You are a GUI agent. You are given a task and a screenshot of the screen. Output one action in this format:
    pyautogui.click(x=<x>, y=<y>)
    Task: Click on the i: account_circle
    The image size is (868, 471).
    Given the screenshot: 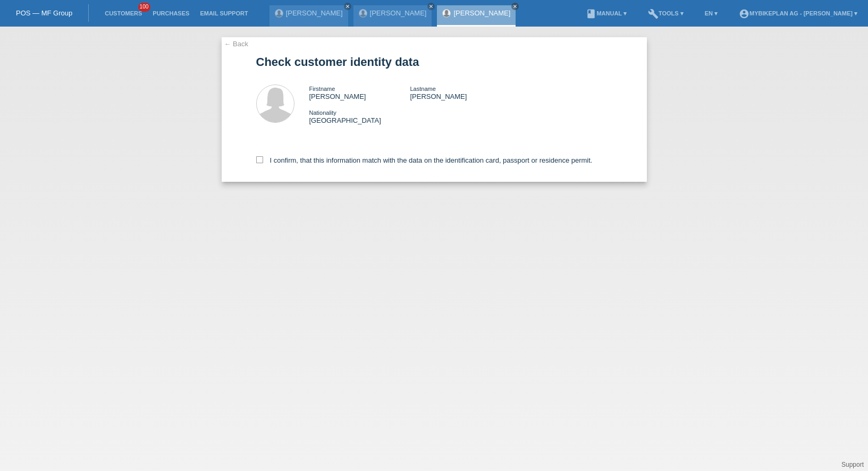 What is the action you would take?
    pyautogui.click(x=744, y=13)
    